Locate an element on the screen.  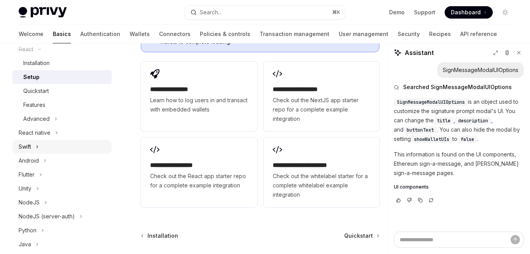
a: API reference is located at coordinates (478, 34).